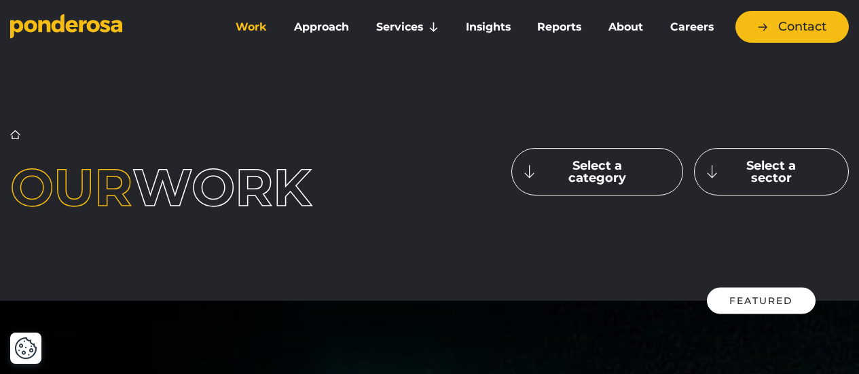  I want to click on button: Select a sector, so click(771, 172).